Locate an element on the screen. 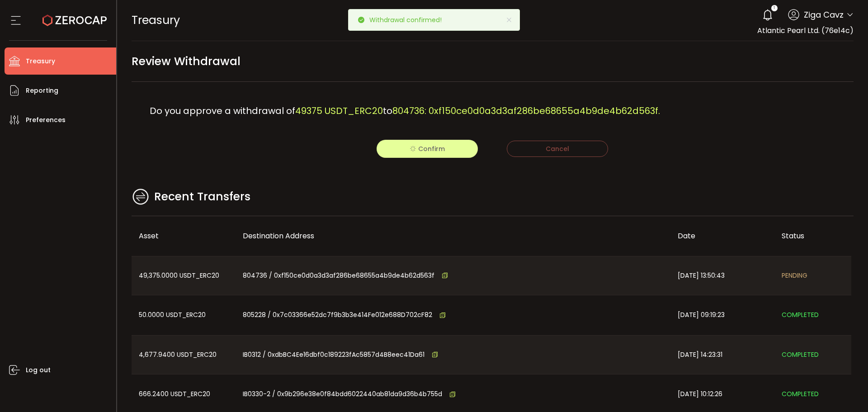 Image resolution: width=868 pixels, height=412 pixels. div: Status is located at coordinates (813, 236).